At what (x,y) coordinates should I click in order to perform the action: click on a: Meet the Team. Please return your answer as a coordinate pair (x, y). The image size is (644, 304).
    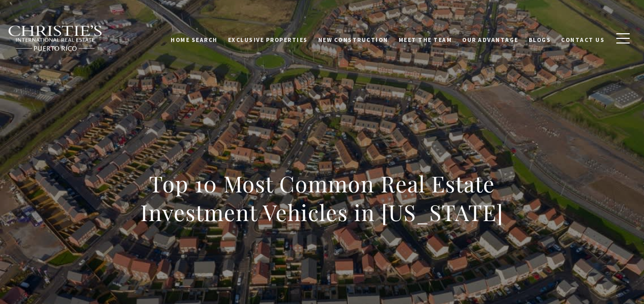
    Looking at the image, I should click on (425, 38).